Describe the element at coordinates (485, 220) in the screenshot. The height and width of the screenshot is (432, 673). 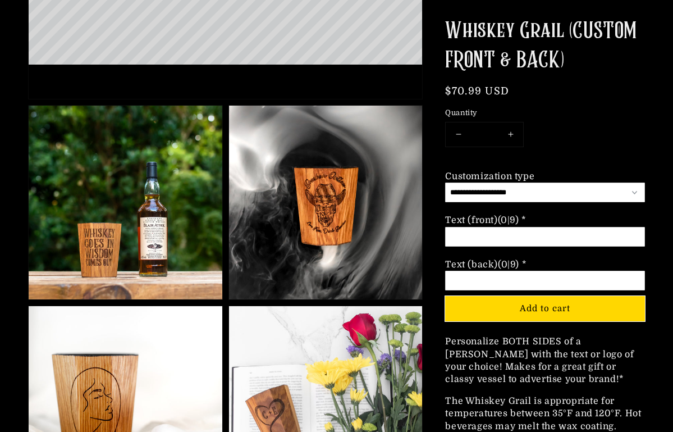
I see `div: Text (front)` at that location.